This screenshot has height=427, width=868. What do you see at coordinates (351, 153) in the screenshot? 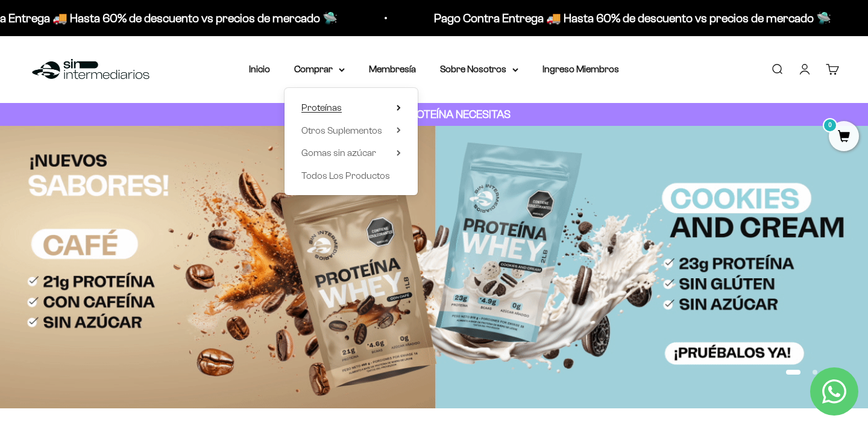
I see `summary: Gomas sin azúcar` at bounding box center [351, 153].